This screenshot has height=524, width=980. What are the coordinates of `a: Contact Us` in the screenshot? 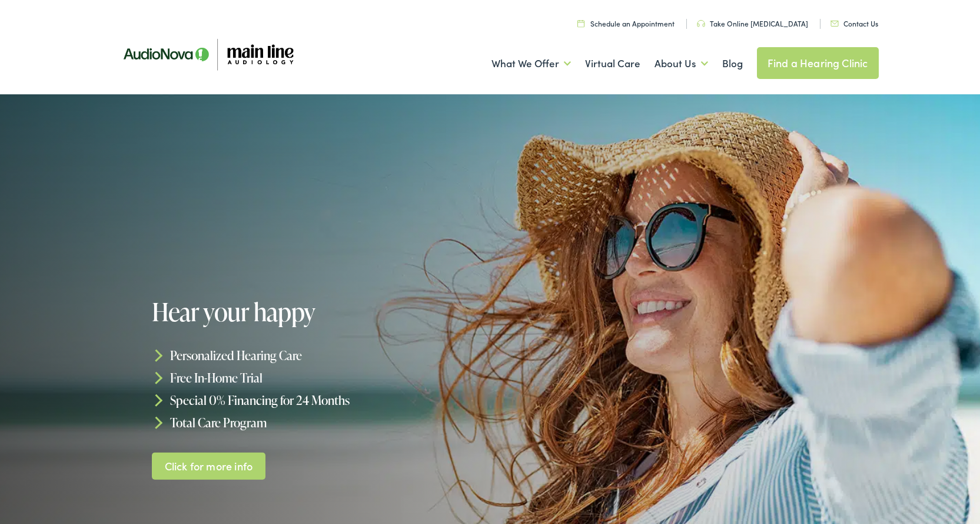 It's located at (854, 23).